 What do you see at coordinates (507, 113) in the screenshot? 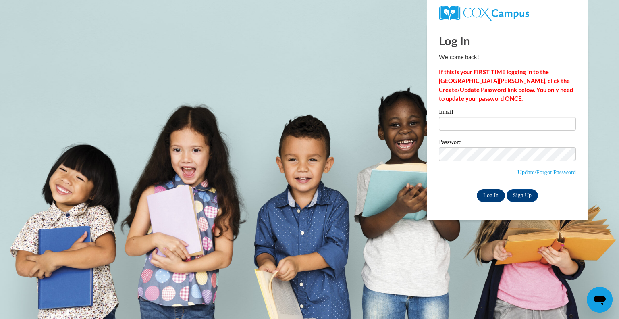
I see `label: Email` at bounding box center [507, 113].